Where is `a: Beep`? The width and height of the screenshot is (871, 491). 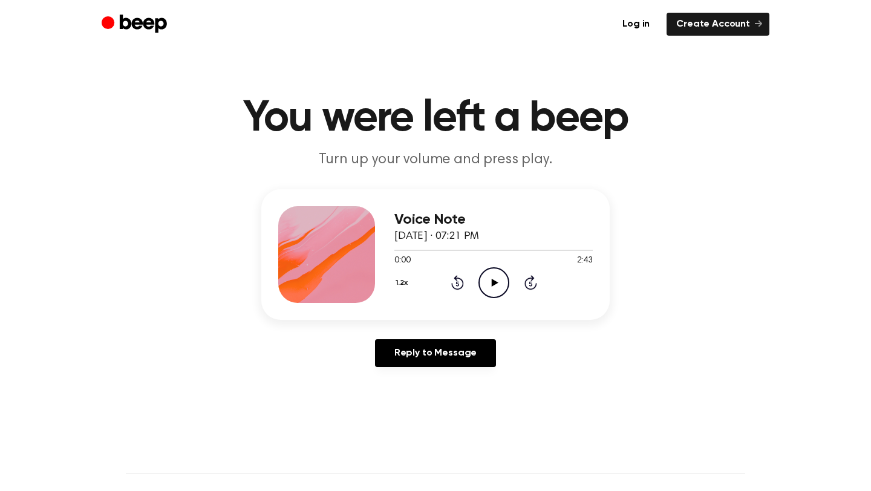 a: Beep is located at coordinates (135, 24).